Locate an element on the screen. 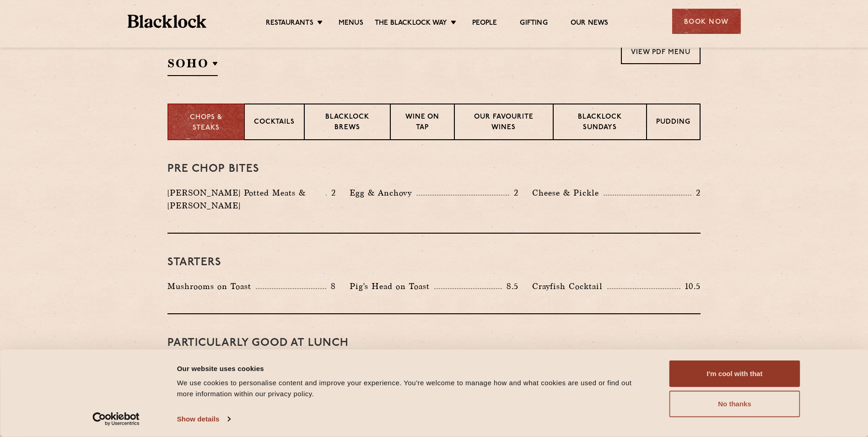 The width and height of the screenshot is (868, 437). p: Egg & Anchovy is located at coordinates (383, 193).